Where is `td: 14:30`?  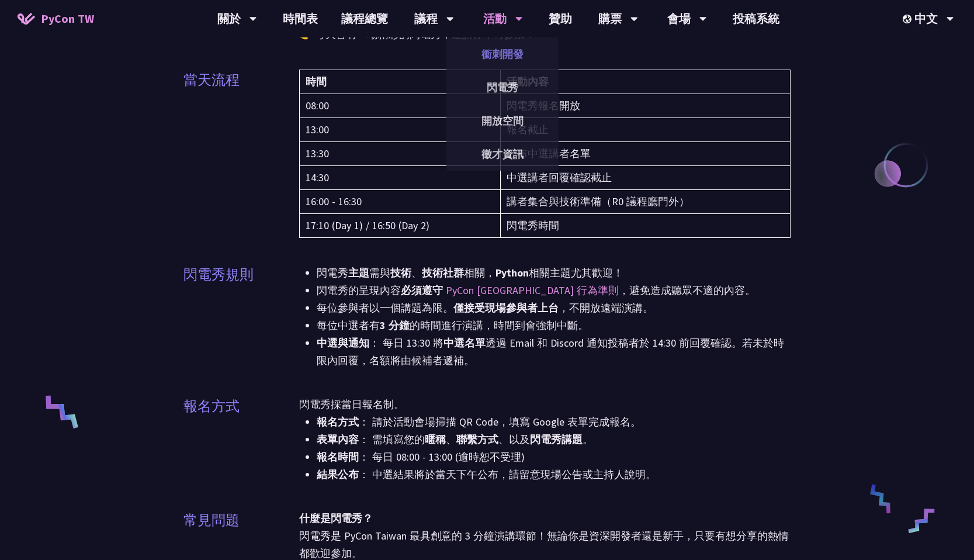 td: 14:30 is located at coordinates (400, 178).